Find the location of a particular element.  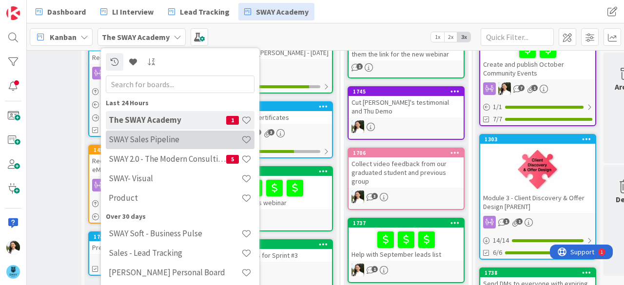

span: 7 is located at coordinates (521, 88).